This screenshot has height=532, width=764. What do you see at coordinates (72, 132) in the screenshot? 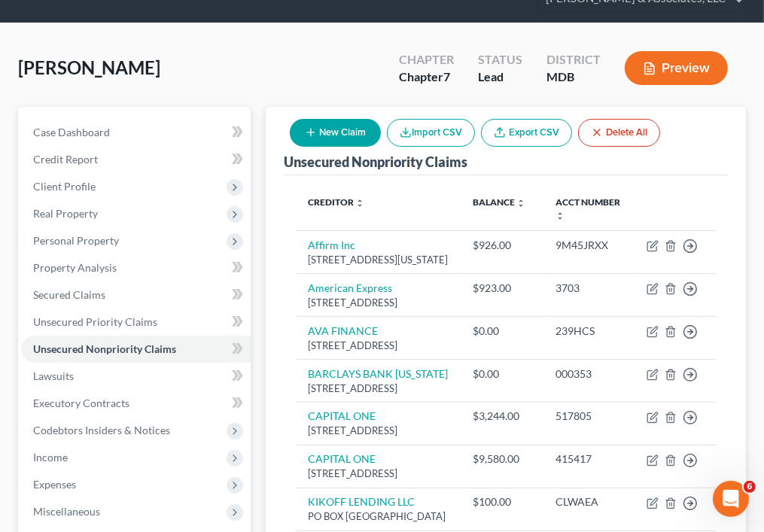
I see `span: Case Dashboard` at bounding box center [72, 132].